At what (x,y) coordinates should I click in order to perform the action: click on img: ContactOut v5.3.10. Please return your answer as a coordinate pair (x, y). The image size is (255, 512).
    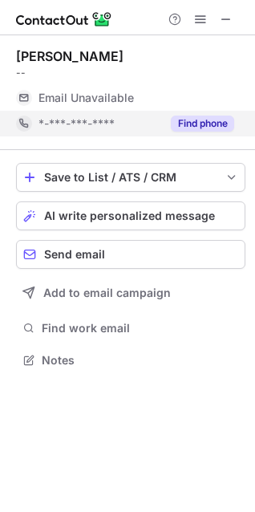
    Looking at the image, I should click on (64, 19).